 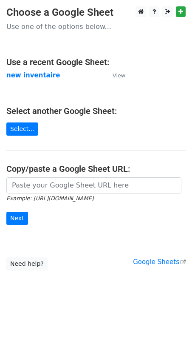 I want to click on a: new inventaire, so click(x=33, y=75).